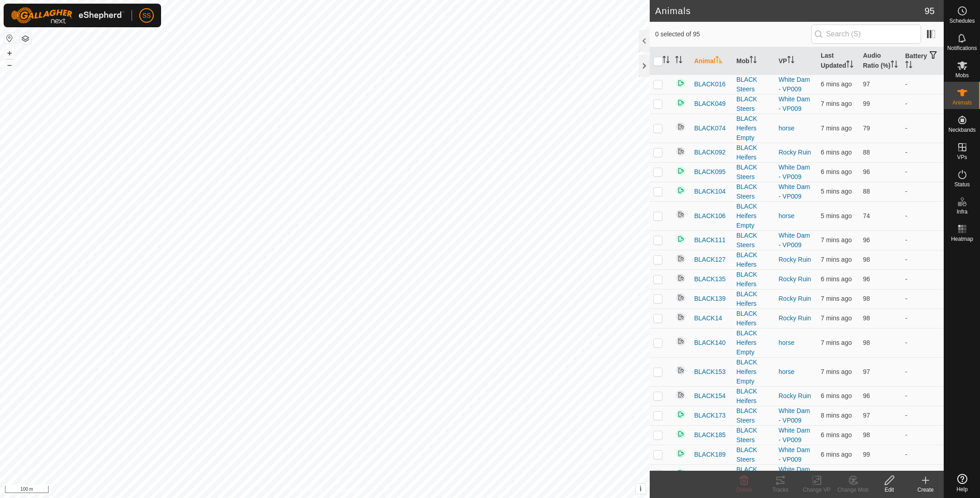  Describe the element at coordinates (867, 395) in the screenshot. I see `span: 96` at that location.